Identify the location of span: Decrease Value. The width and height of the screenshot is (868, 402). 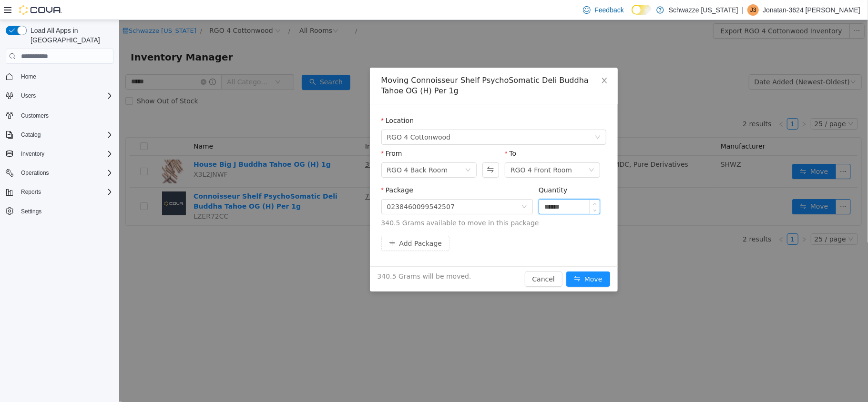
(475, 190).